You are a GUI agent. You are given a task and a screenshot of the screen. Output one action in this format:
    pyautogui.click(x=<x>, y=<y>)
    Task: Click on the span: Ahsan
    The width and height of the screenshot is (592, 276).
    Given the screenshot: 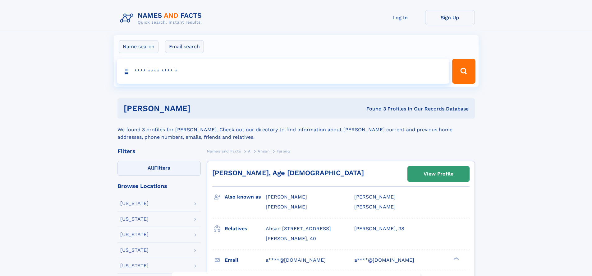 What is the action you would take?
    pyautogui.click(x=264, y=151)
    